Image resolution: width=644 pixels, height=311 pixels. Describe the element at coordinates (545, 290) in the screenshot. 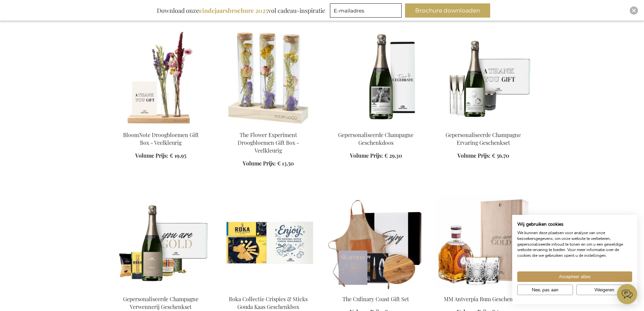

I see `button: Pas cookie voorkeuren aan` at that location.